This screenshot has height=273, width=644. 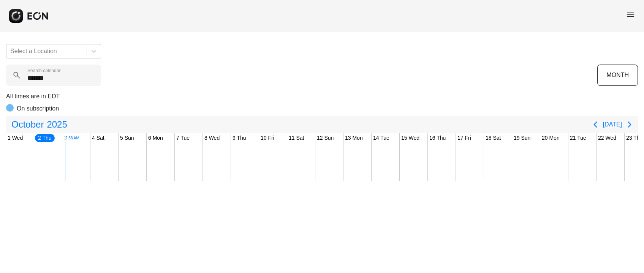 What do you see at coordinates (354, 138) in the screenshot?
I see `div: 13 Mon` at bounding box center [354, 138].